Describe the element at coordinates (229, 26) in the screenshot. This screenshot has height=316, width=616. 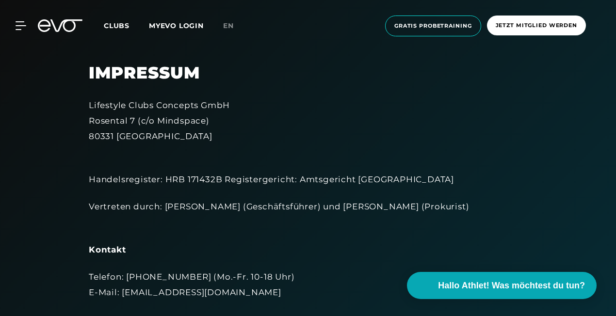
I see `span: en` at that location.